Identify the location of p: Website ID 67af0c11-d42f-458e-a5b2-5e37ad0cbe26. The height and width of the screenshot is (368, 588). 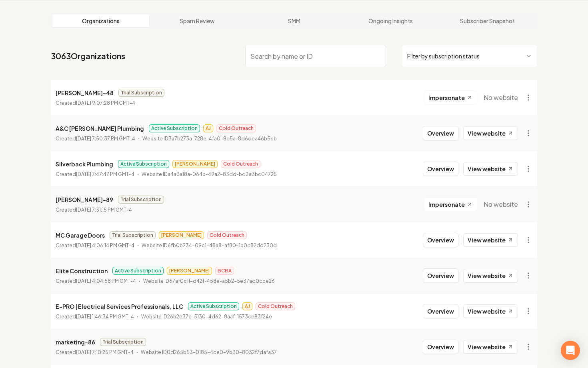
(209, 282).